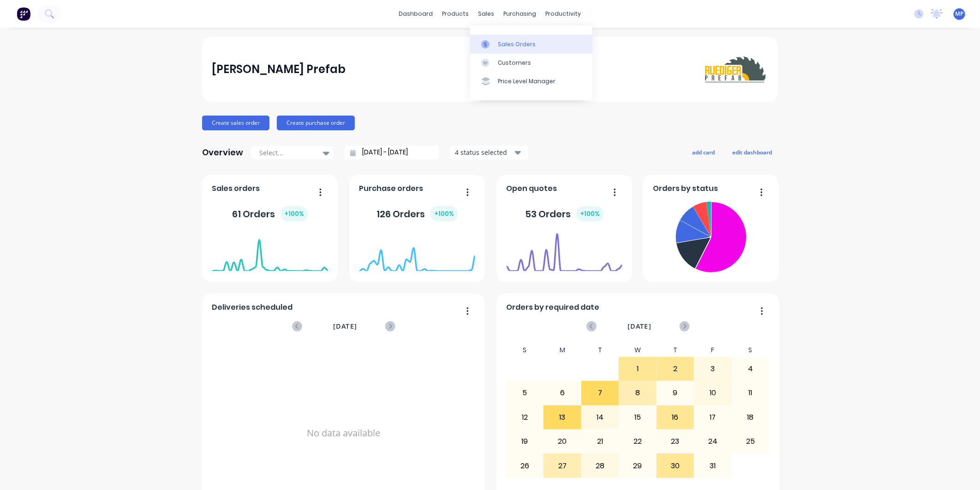 Image resolution: width=980 pixels, height=490 pixels. Describe the element at coordinates (751, 393) in the screenshot. I see `div: 11` at that location.